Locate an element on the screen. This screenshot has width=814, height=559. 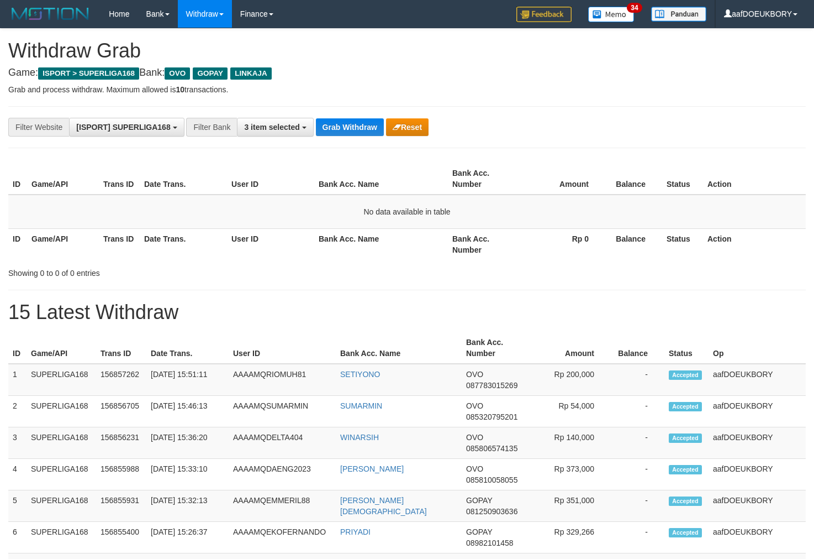
td: 156856231 is located at coordinates (121, 443).